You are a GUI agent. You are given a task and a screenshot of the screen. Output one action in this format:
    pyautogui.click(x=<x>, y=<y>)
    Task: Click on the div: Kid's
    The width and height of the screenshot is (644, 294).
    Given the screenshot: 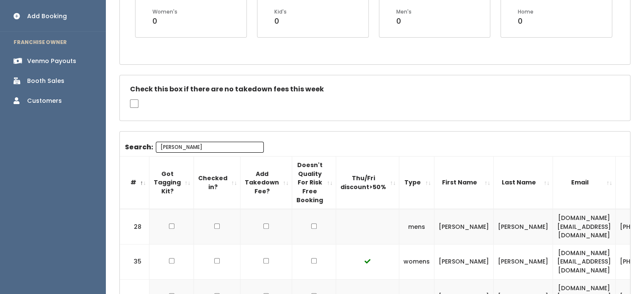 What is the action you would take?
    pyautogui.click(x=280, y=12)
    